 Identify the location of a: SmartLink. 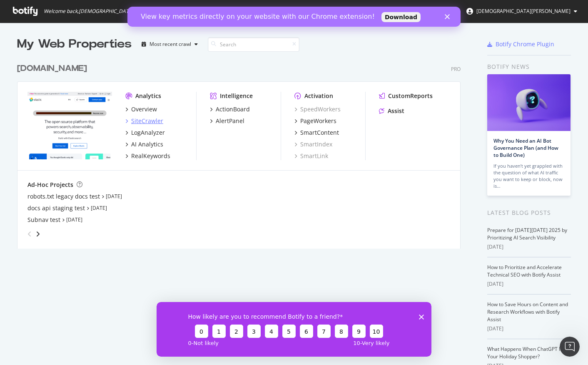
(311, 156).